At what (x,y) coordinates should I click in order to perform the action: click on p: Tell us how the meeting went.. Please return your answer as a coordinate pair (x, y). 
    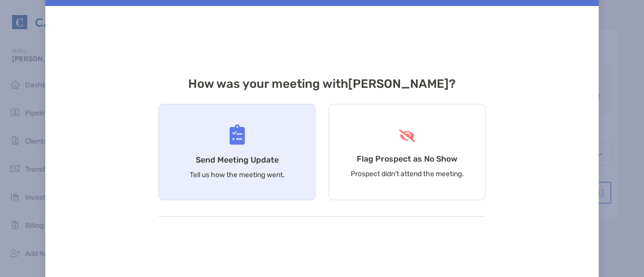
    Looking at the image, I should click on (237, 174).